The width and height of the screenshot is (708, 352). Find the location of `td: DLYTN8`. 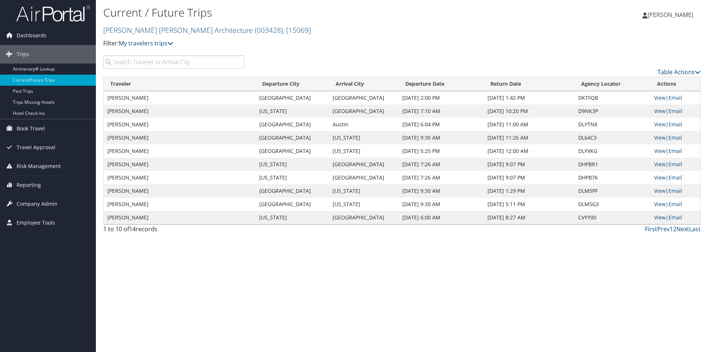

td: DLYTN8 is located at coordinates (613, 124).